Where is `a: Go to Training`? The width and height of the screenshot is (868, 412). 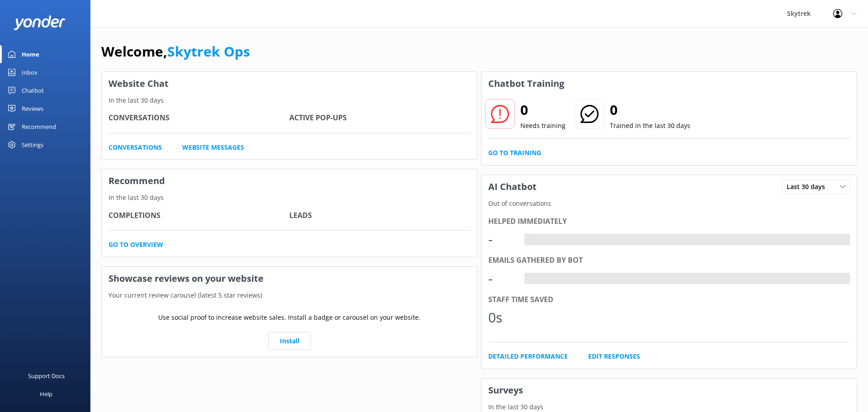
a: Go to Training is located at coordinates (515, 153).